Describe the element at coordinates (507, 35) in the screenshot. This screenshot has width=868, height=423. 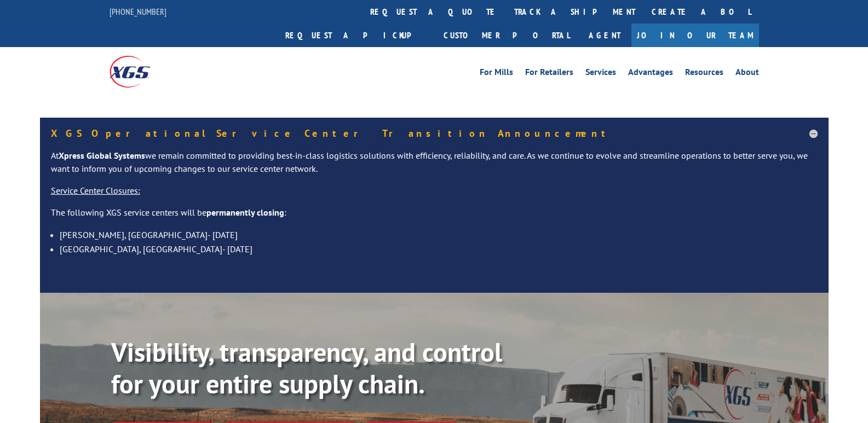
I see `a: Customer Portal` at that location.